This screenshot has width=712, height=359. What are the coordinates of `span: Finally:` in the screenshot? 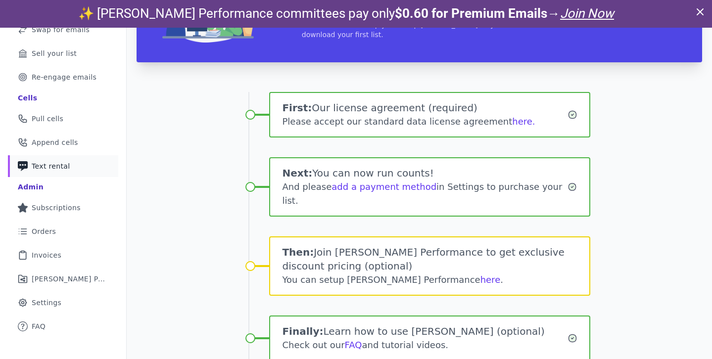 It's located at (302, 332).